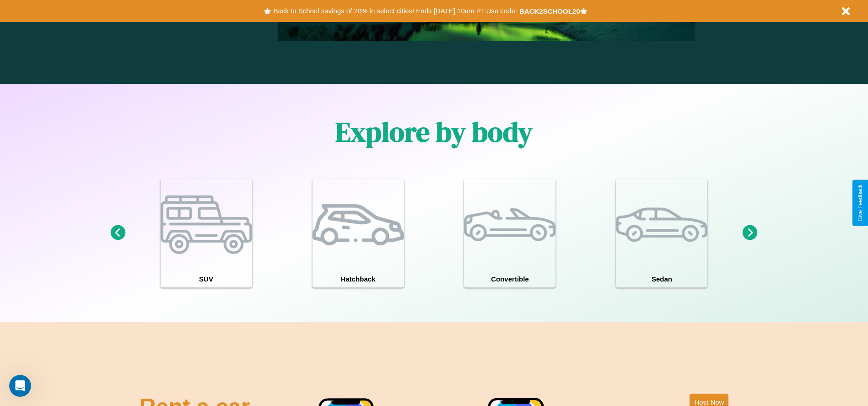 The height and width of the screenshot is (406, 868). I want to click on b: BACK2SCHOOL20, so click(549, 11).